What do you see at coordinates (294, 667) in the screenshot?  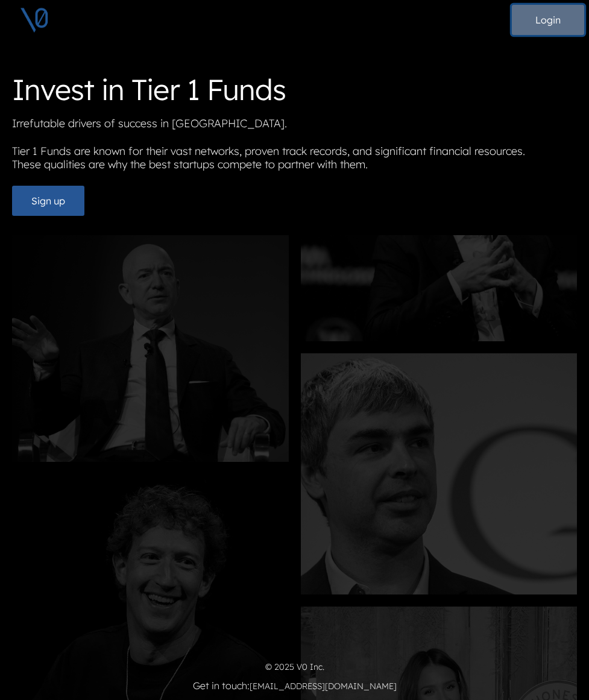 I see `p: © 2025 V0 Inc.` at bounding box center [294, 667].